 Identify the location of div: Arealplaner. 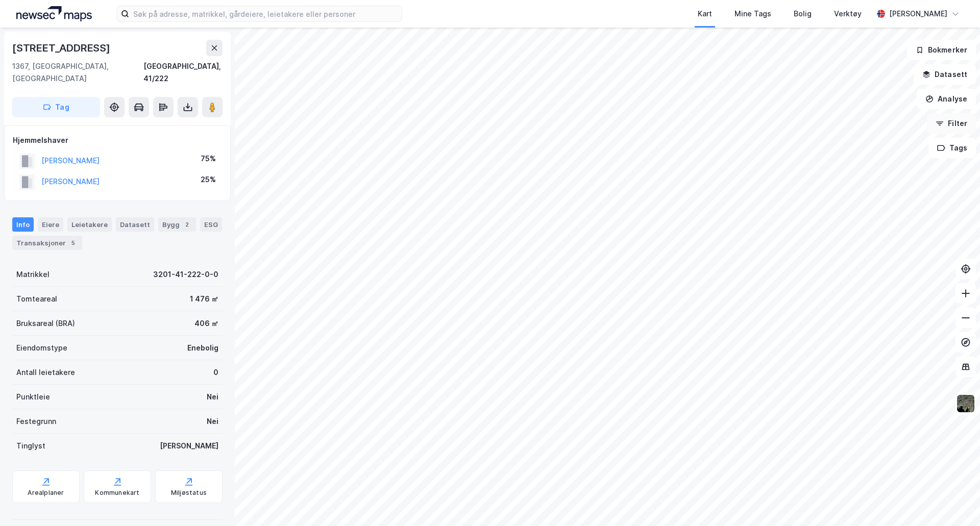
(45, 493).